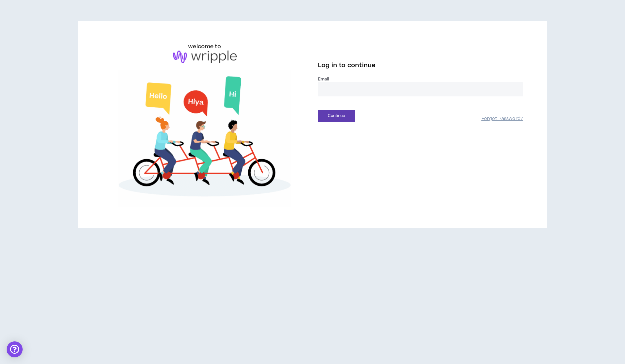 This screenshot has width=625, height=364. I want to click on button: Continue, so click(337, 116).